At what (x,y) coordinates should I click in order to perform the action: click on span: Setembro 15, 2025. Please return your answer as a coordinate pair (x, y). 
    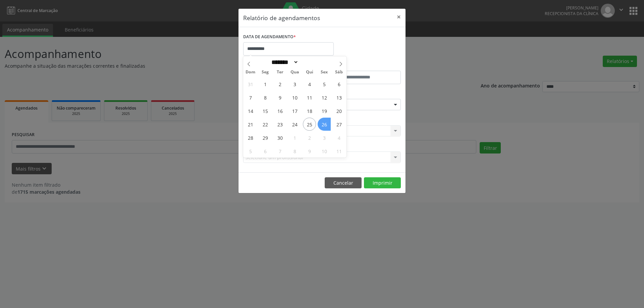
    Looking at the image, I should click on (265, 111).